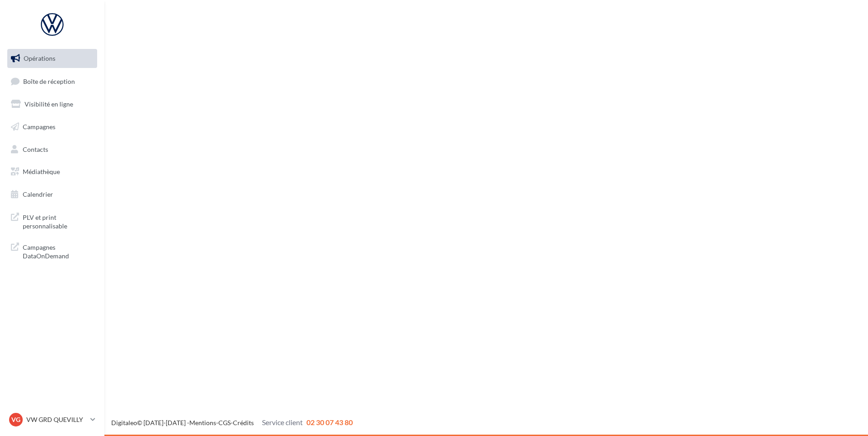  I want to click on span: 02 30 07 43 80, so click(329, 423).